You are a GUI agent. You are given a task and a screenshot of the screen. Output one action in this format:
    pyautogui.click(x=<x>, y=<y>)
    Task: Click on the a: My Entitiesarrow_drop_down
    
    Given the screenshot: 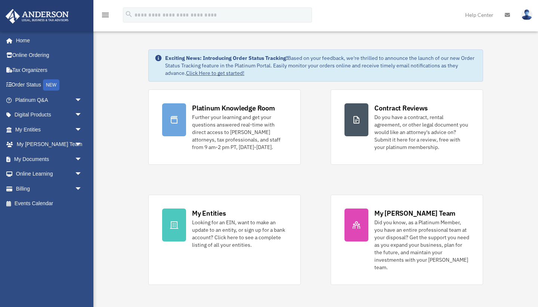 What is the action you would take?
    pyautogui.click(x=49, y=129)
    